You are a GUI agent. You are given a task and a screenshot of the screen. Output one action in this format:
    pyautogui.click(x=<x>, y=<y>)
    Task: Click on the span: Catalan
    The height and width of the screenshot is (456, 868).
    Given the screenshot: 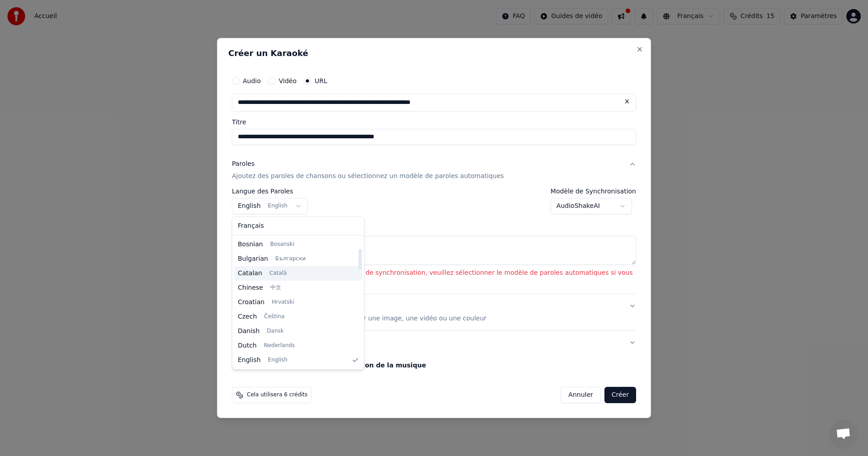 What is the action you would take?
    pyautogui.click(x=250, y=273)
    